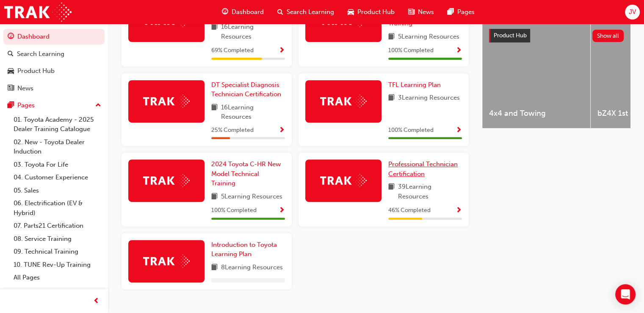  What do you see at coordinates (57, 147) in the screenshot?
I see `a: 02. New - Toyota Dealer Induction` at bounding box center [57, 147].